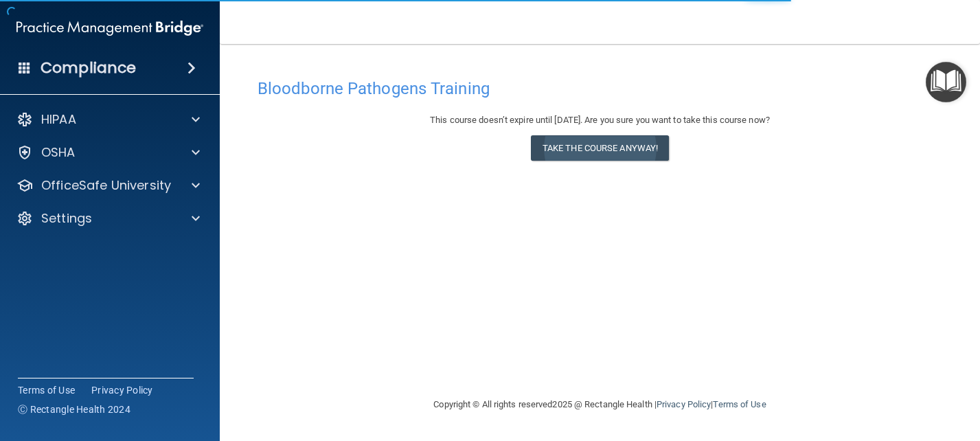 Image resolution: width=980 pixels, height=441 pixels. I want to click on a: Settings, so click(108, 218).